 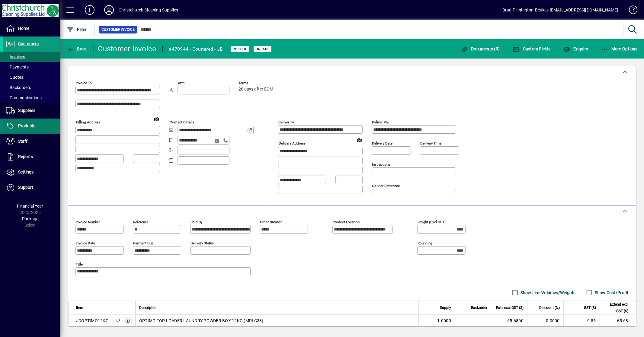 What do you see at coordinates (32, 77) in the screenshot?
I see `a: Quotes` at bounding box center [32, 77].